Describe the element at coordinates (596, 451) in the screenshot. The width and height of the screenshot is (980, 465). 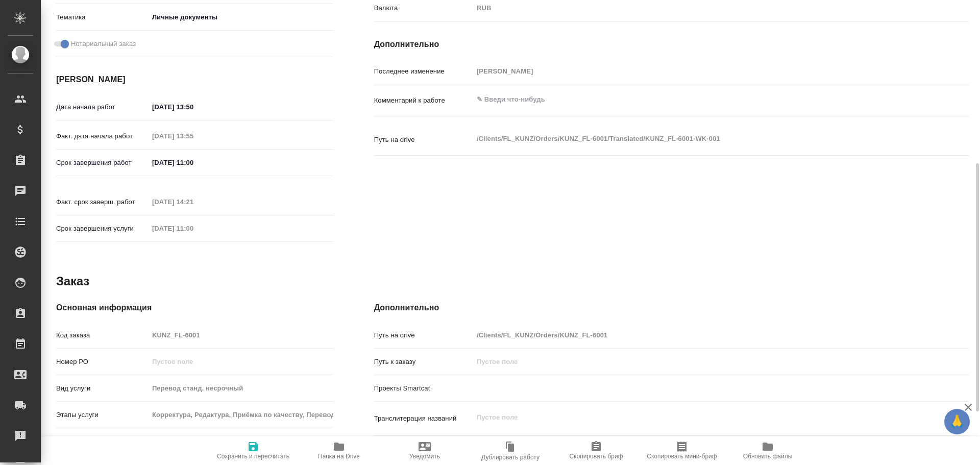
I see `button: Скопировать бриф` at that location.